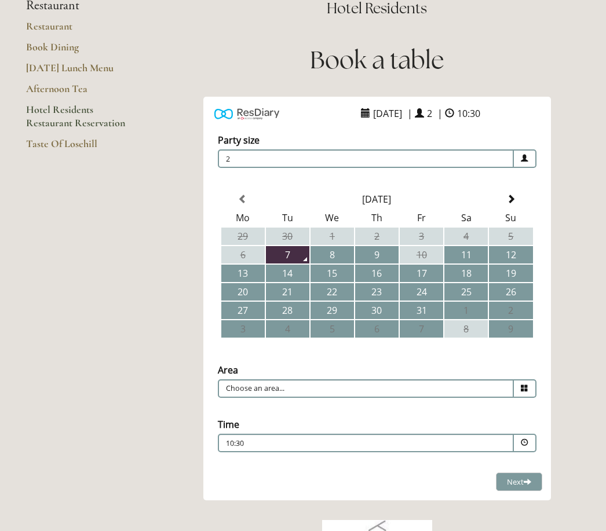 This screenshot has height=531, width=606. What do you see at coordinates (377, 60) in the screenshot?
I see `h1: Book a table` at bounding box center [377, 60].